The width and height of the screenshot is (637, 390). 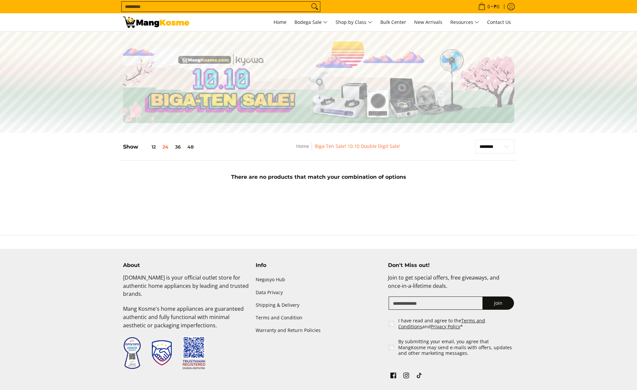 I want to click on span: Bulk Center, so click(x=393, y=22).